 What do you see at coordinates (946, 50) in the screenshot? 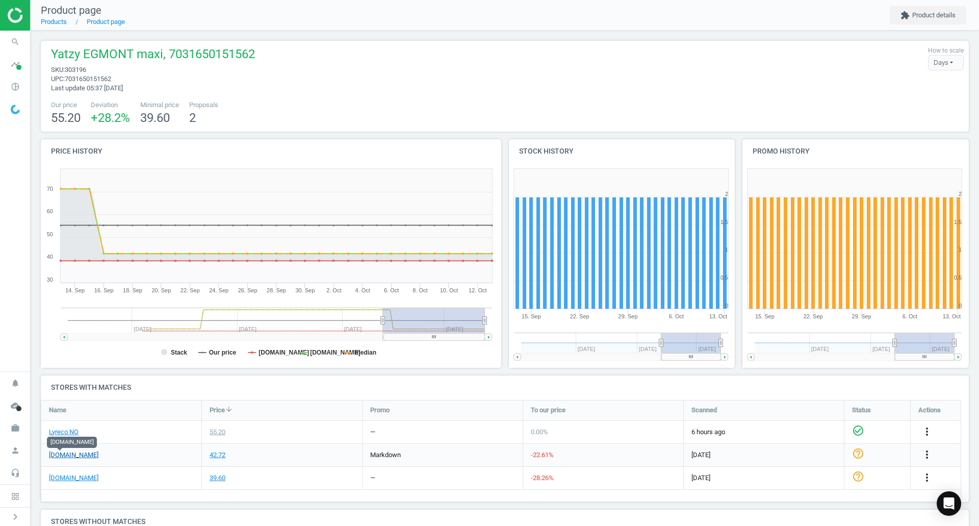
I see `label: How to scale` at bounding box center [946, 50].